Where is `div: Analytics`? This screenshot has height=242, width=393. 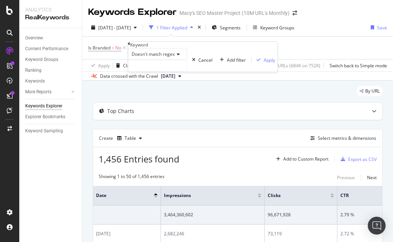
div: Analytics is located at coordinates (50, 10).